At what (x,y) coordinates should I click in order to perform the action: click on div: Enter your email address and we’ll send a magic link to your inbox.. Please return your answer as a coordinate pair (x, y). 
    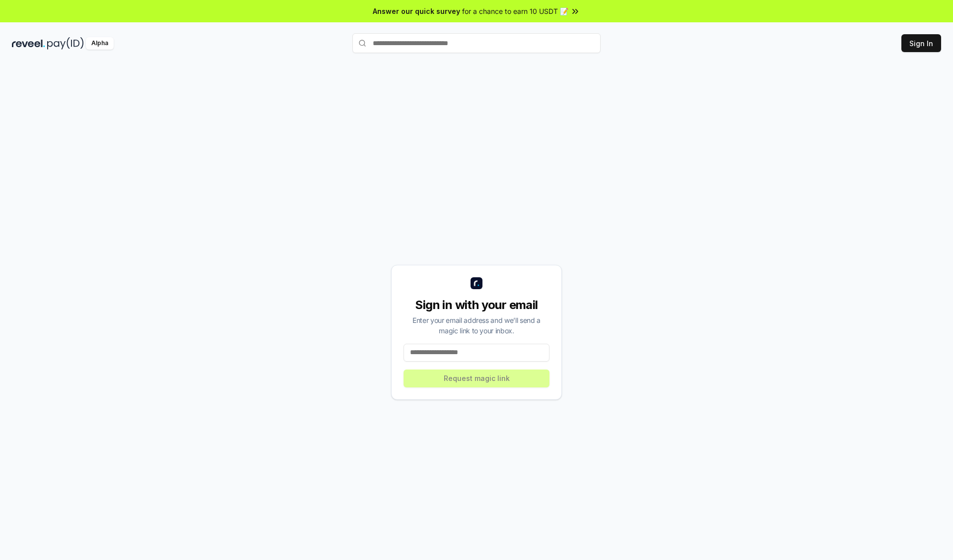
    Looking at the image, I should click on (476, 325).